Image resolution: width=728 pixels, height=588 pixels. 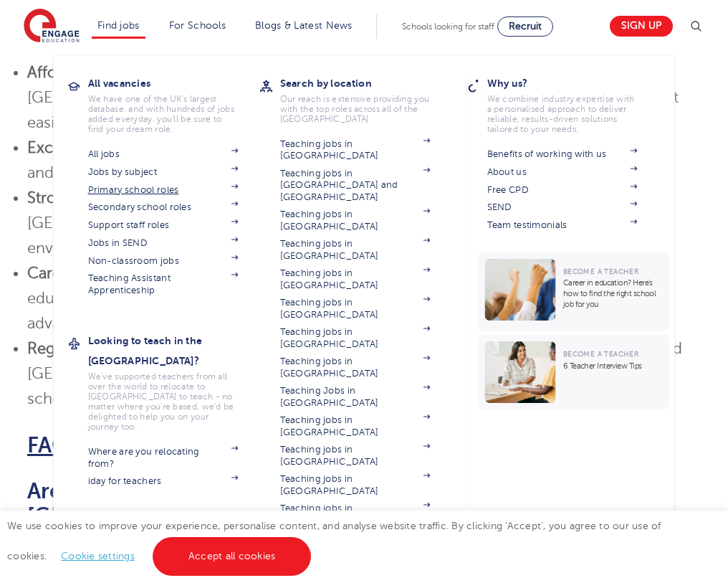 I want to click on a: Teaching Assistant Apprenticeship, so click(x=163, y=284).